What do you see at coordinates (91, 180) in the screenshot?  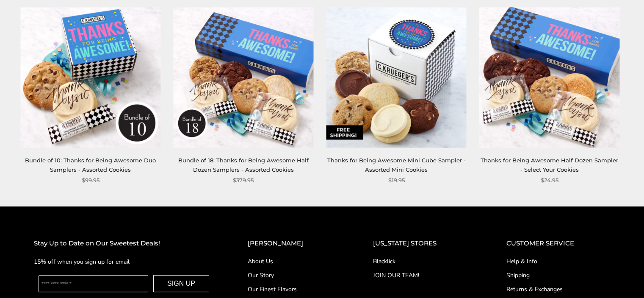 I see `span: $99.95` at bounding box center [91, 180].